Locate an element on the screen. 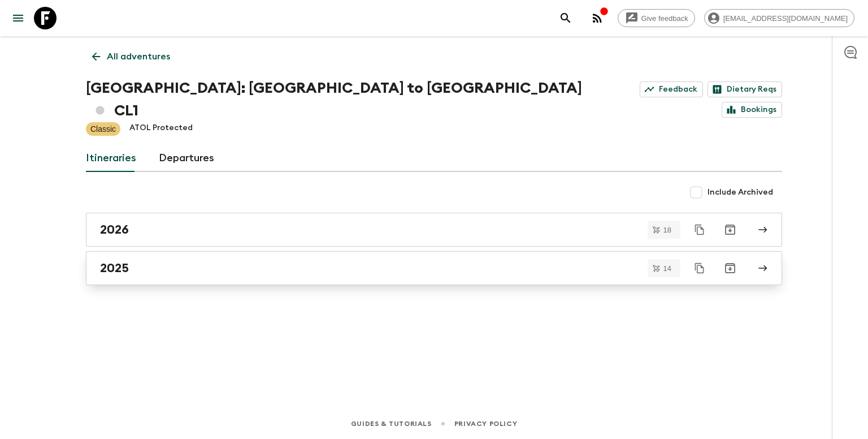  a: Bookings is located at coordinates (752, 110).